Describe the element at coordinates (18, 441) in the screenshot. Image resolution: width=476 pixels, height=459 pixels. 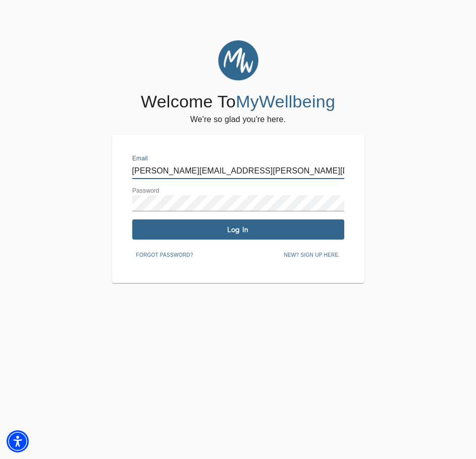
I see `div: Accessibility Menu` at that location.